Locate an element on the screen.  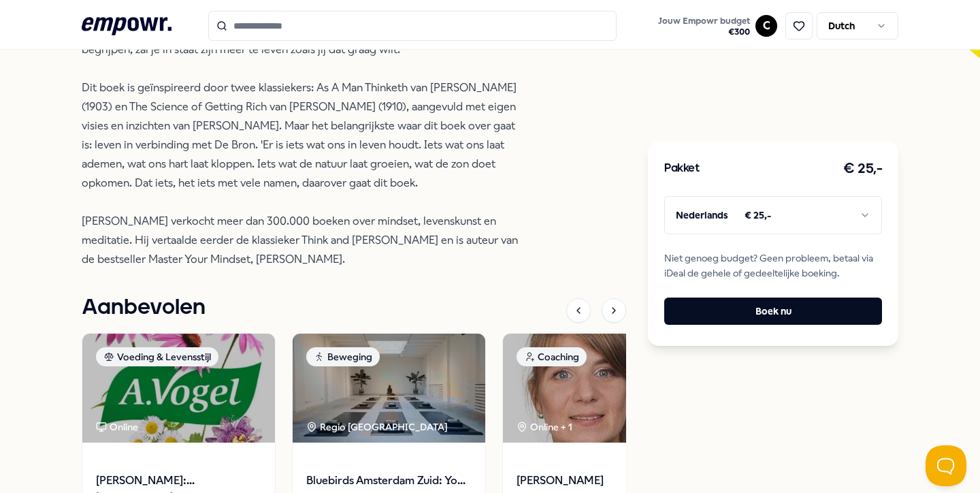
div: Voeding & Levensstijl is located at coordinates (158, 357).